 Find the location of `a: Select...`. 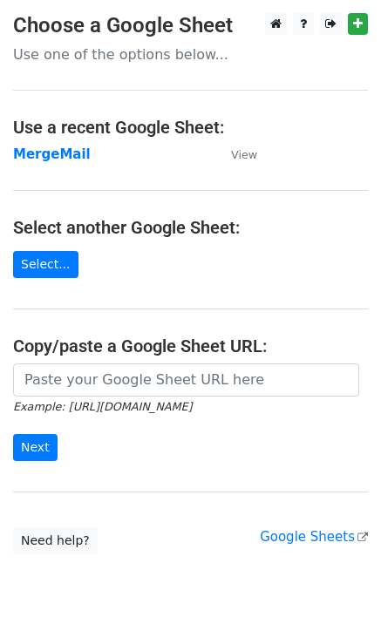

a: Select... is located at coordinates (45, 264).